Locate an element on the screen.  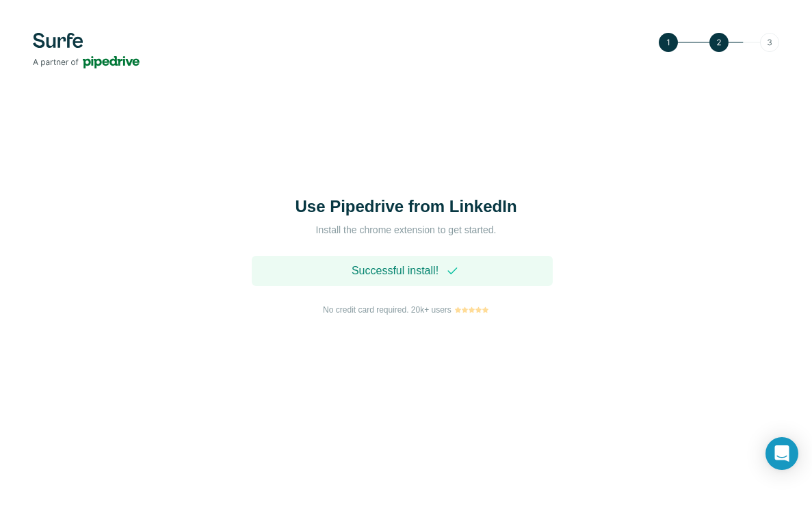
span: No credit card required. 20k+ users is located at coordinates (387, 310).